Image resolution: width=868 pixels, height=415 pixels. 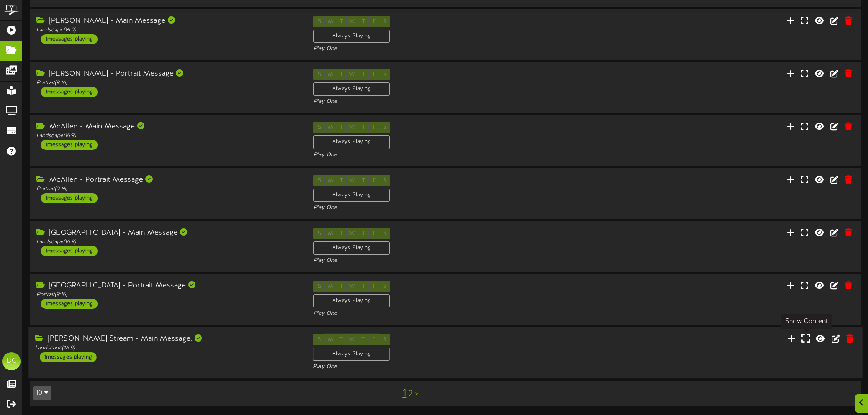 I want to click on div: DC, so click(x=11, y=362).